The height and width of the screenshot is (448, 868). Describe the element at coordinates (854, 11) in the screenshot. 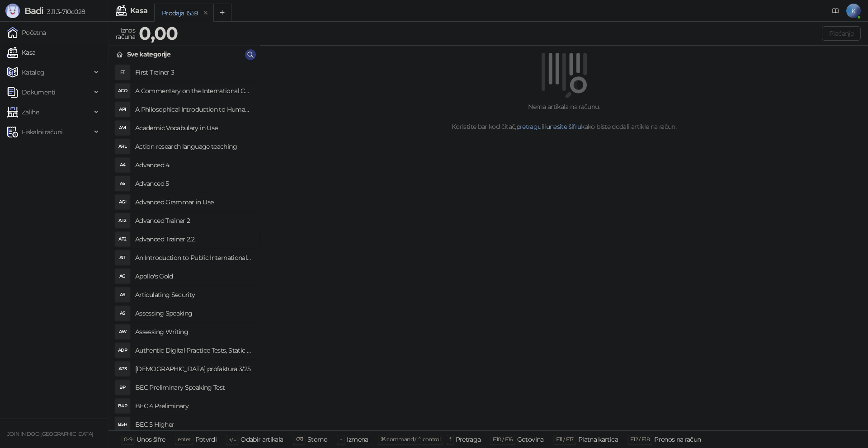

I see `span: K` at that location.